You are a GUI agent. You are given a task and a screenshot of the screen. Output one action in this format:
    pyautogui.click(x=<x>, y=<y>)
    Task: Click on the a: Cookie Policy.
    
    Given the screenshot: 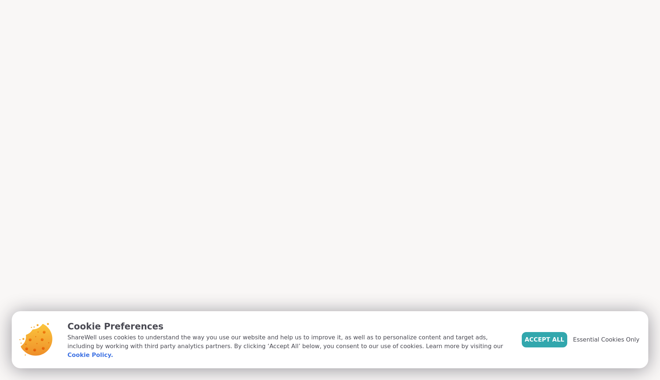 What is the action you would take?
    pyautogui.click(x=90, y=355)
    